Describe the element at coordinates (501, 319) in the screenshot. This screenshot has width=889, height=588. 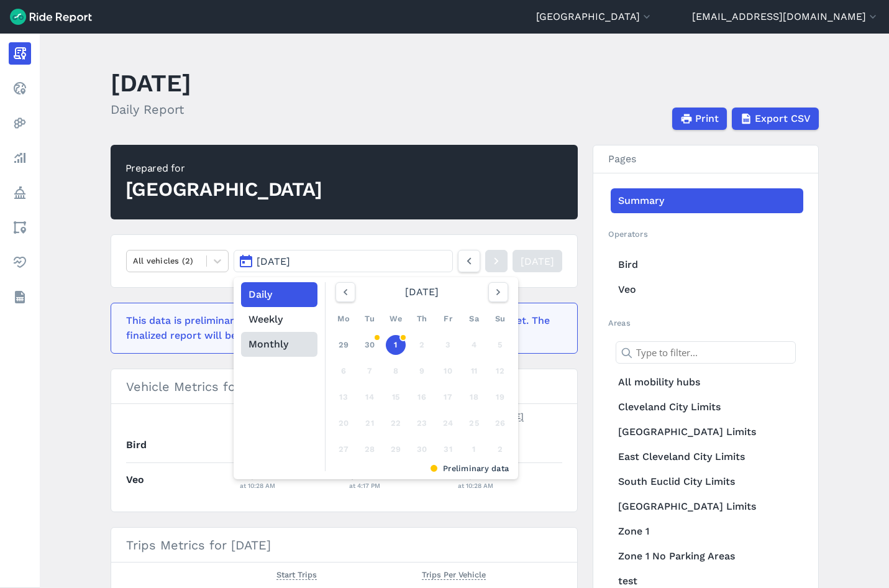
I see `div: Su` at that location.